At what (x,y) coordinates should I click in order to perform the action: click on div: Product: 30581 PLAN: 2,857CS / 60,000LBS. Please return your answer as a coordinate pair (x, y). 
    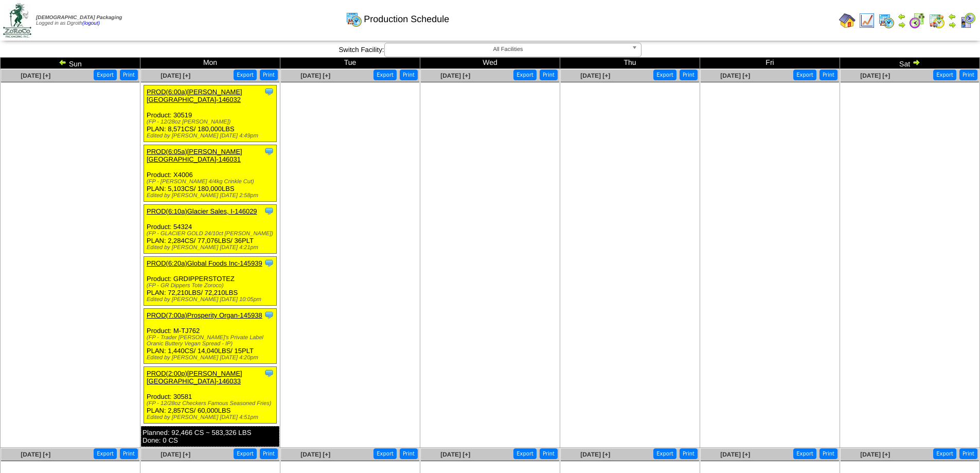
    Looking at the image, I should click on (210, 395).